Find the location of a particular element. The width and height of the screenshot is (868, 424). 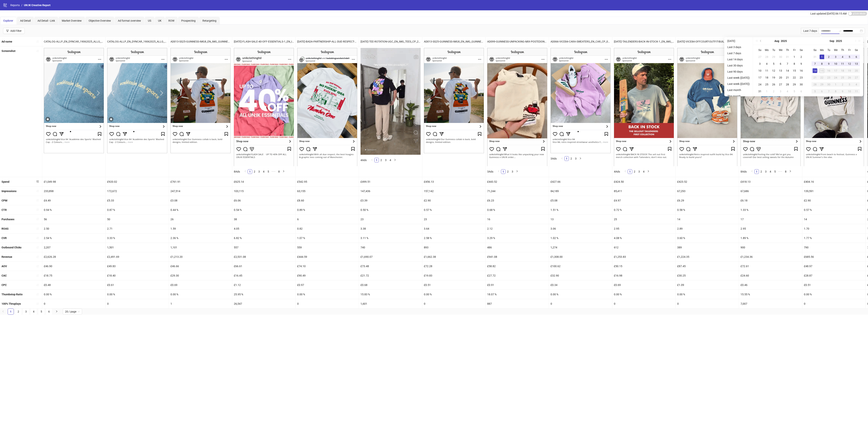

a: 8 is located at coordinates (786, 171).